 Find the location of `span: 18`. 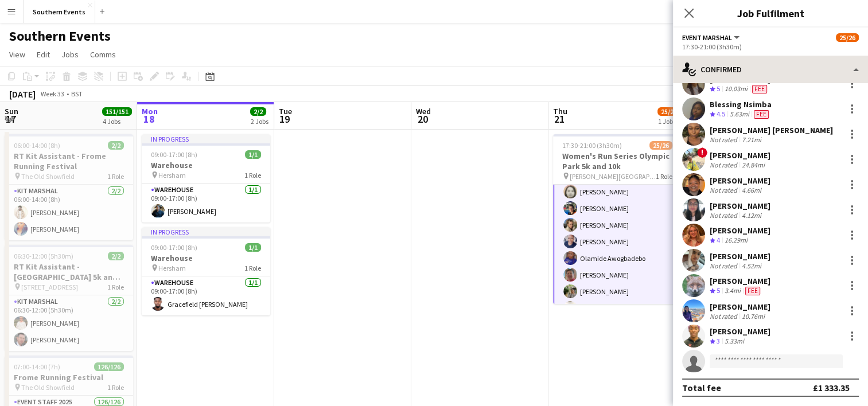

span: 18 is located at coordinates (149, 119).